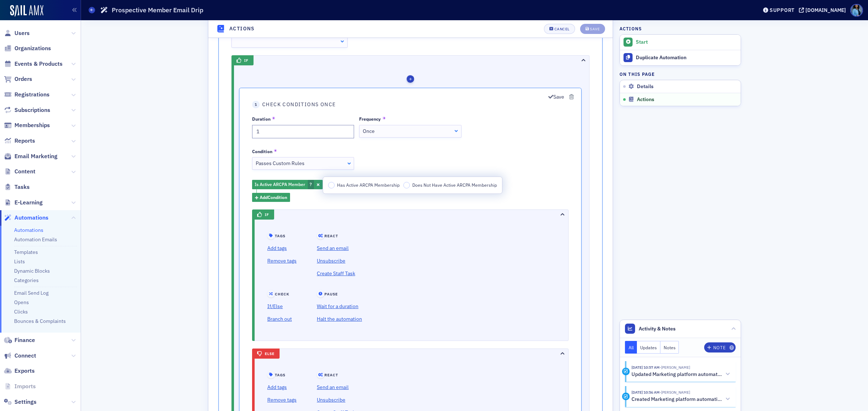 This screenshot has width=868, height=411. Describe the element at coordinates (82, 42) in the screenshot. I see `span: Send Email` at that location.